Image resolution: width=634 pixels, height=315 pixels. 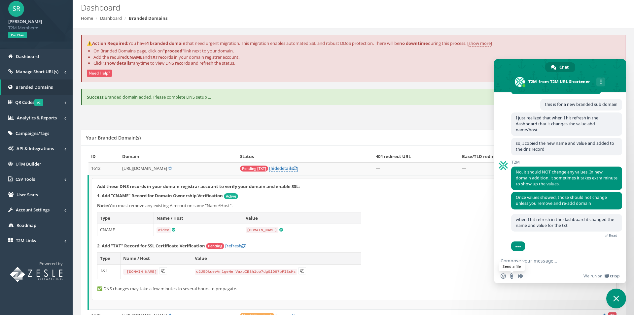 I want to click on span: We run on, so click(x=592, y=276).